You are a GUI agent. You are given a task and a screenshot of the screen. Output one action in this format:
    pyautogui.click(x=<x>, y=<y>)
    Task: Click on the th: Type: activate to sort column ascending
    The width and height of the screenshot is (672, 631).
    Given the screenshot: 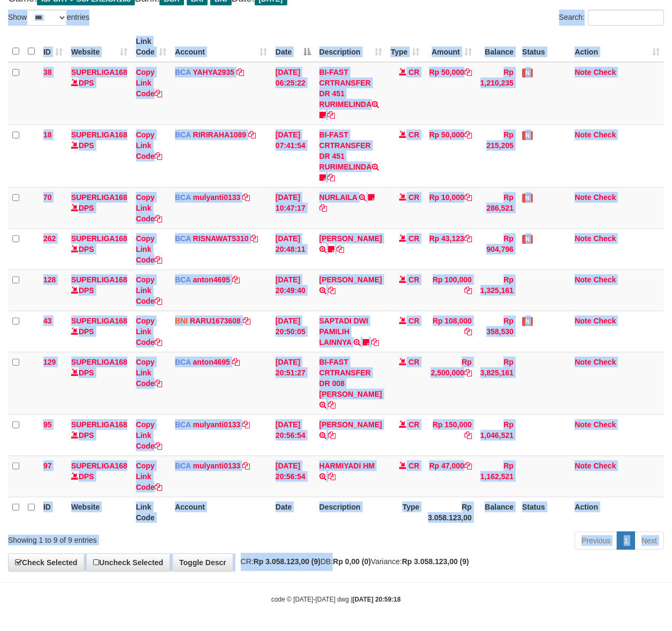 What is the action you would take?
    pyautogui.click(x=405, y=47)
    